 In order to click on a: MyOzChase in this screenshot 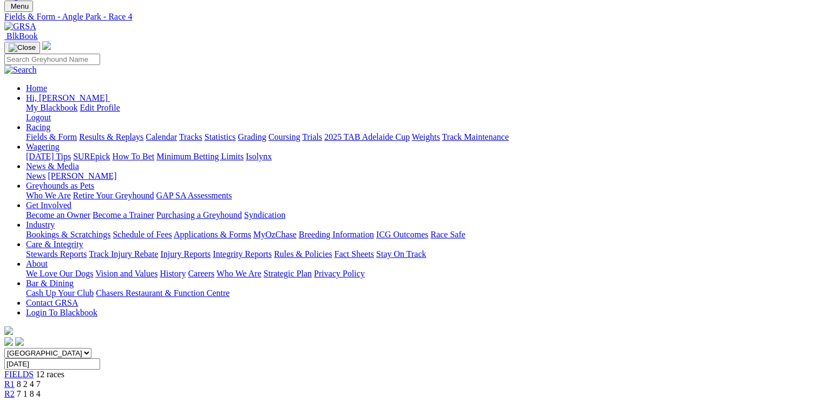, I will do `click(275, 234)`.